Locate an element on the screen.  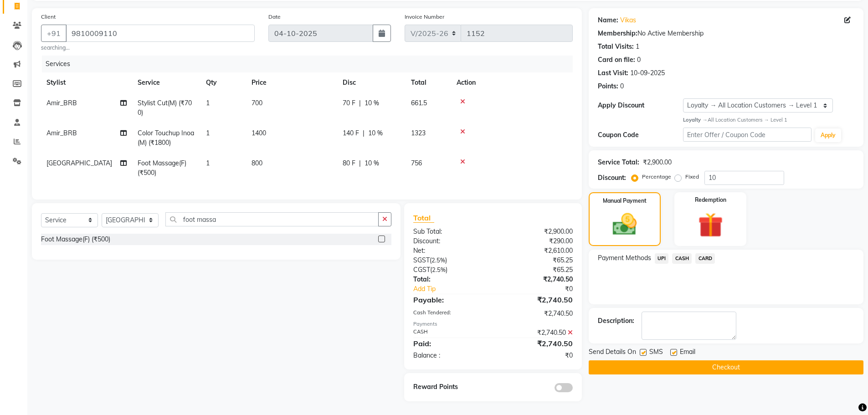
div: Coupon Code is located at coordinates (641, 135).